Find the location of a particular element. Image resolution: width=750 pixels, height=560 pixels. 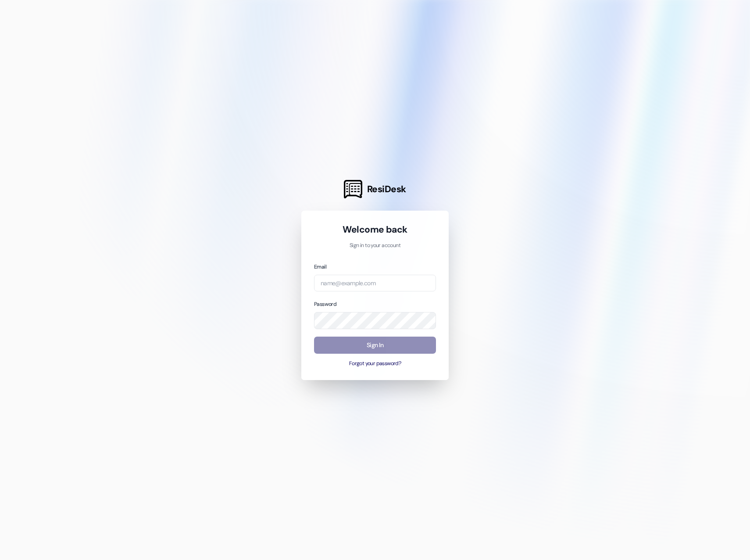

h1: Welcome back is located at coordinates (375, 230).